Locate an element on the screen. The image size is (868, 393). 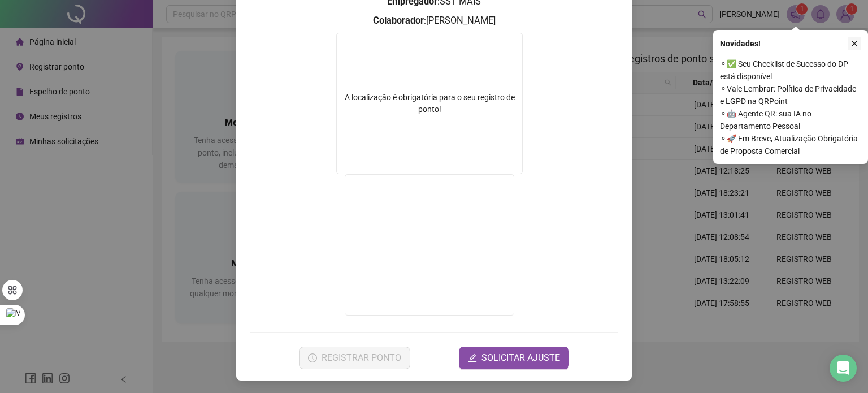
span: Novidades ! is located at coordinates (740, 44).